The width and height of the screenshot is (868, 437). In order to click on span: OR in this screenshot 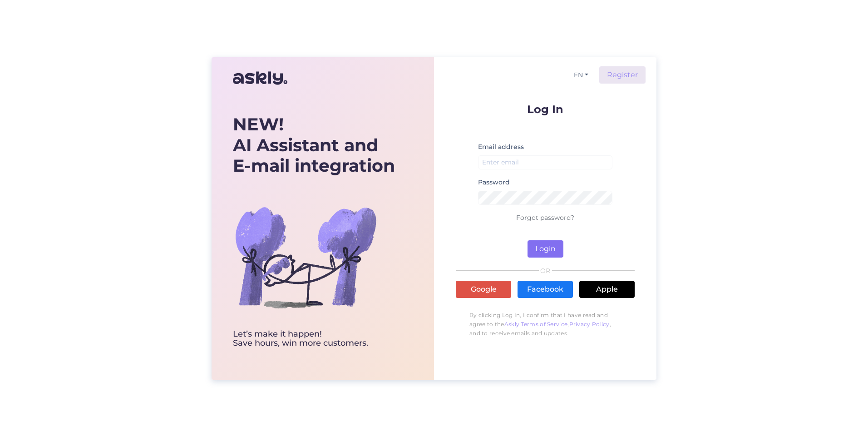, I will do `click(545, 271)`.